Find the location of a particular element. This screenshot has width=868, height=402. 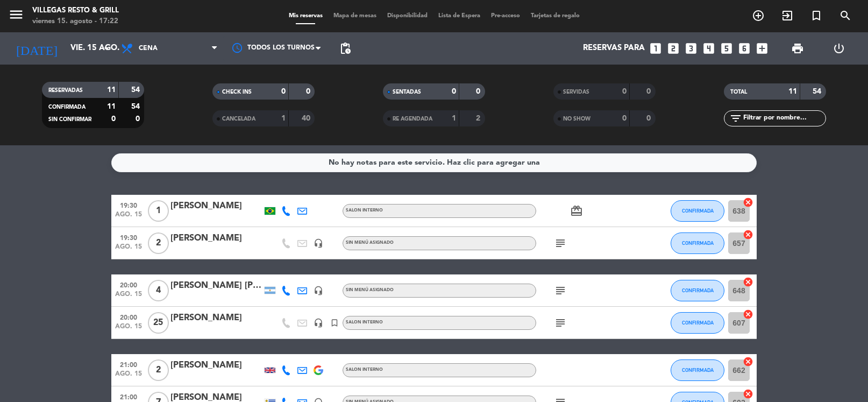

div: No hay notas para este servicio. Haz clic para agregar una is located at coordinates (434, 162).